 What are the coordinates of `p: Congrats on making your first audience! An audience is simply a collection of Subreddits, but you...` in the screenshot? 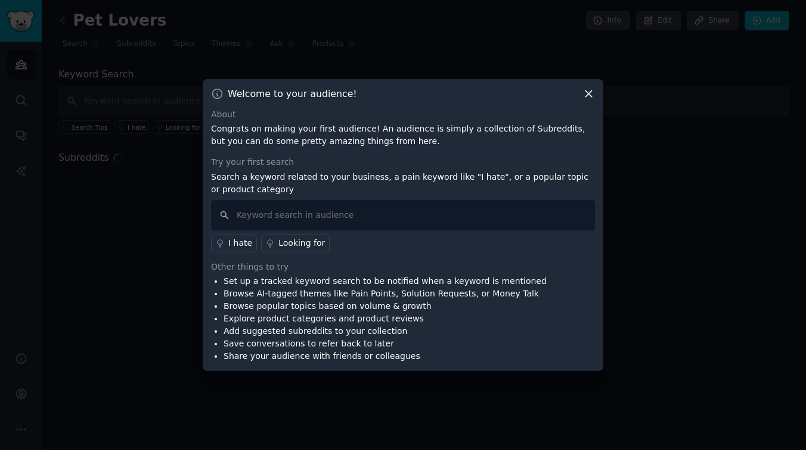 It's located at (403, 135).